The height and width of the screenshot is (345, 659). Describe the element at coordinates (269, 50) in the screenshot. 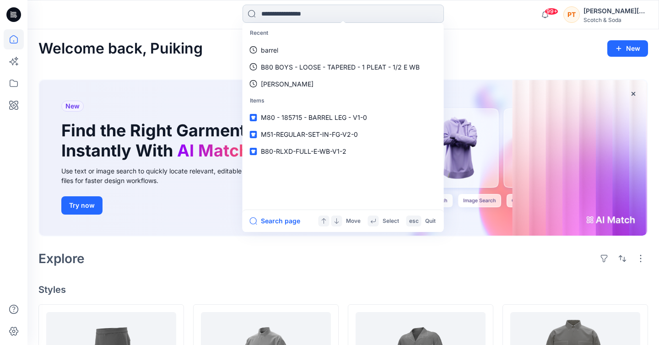

I see `p: barrel` at that location.